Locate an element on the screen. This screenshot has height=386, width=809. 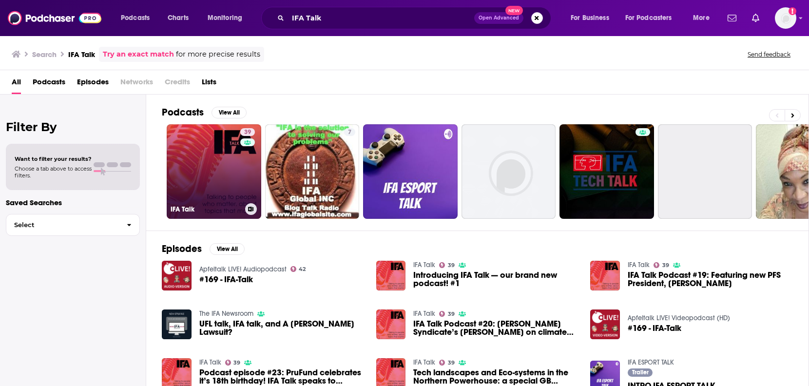
div: Search podcasts, credits, & more... is located at coordinates (415, 18).